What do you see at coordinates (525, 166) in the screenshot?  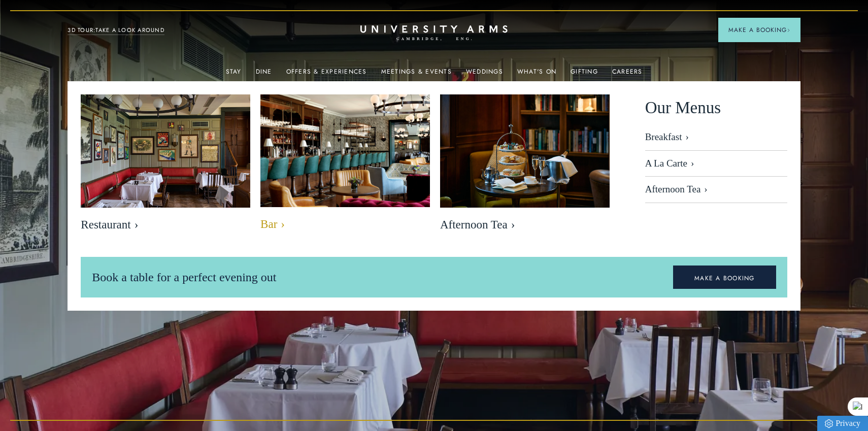 I see `a: image-eb2e3df6809416bccf7066a54a890525e7486f8d-2500x1667-jpg Afternoon Tea` at bounding box center [525, 166].